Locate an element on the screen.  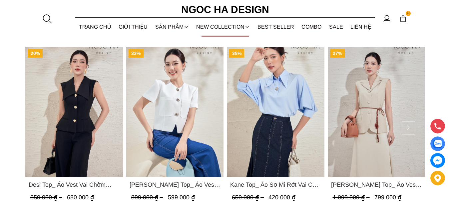
a: GIỚI THIỆU is located at coordinates (133, 27).